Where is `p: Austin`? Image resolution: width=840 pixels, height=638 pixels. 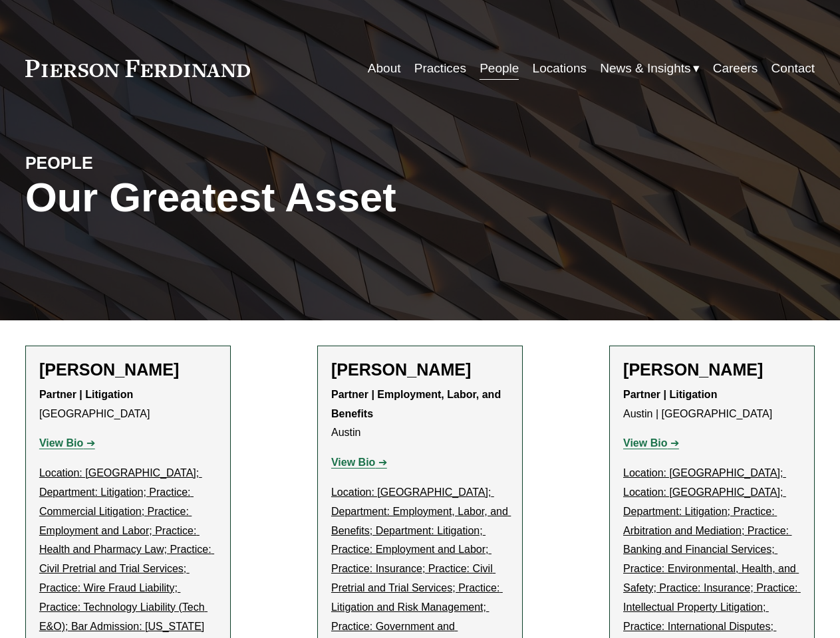 p: Austin is located at coordinates (420, 415).